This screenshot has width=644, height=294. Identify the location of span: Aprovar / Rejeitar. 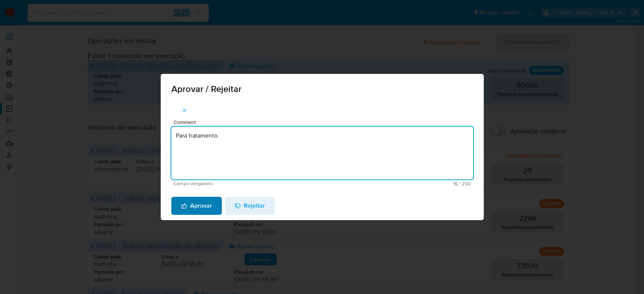
(322, 89).